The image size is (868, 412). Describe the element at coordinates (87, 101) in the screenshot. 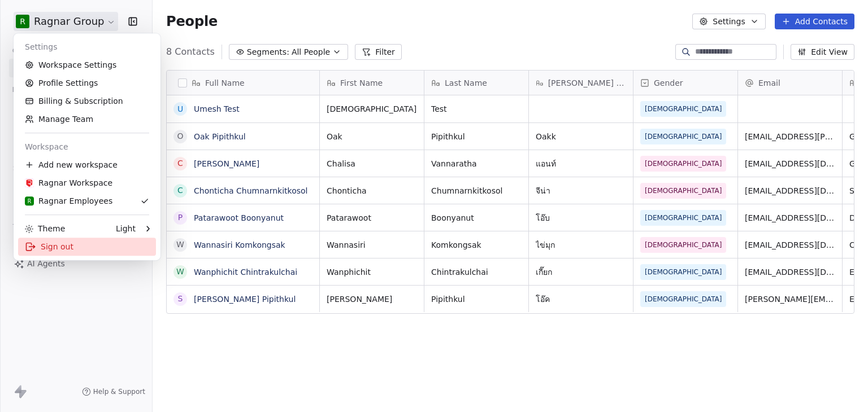

I see `a: Billing & Subscription` at that location.